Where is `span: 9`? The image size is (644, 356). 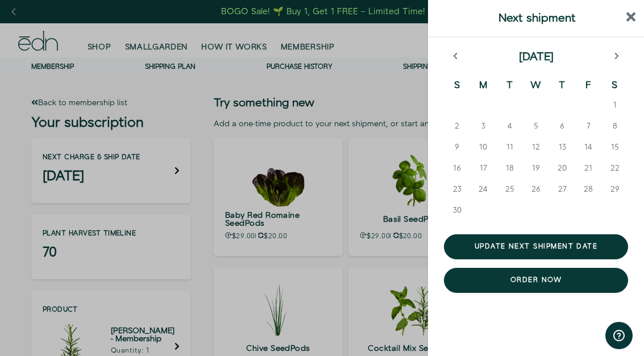
span: 9 is located at coordinates (456, 147).